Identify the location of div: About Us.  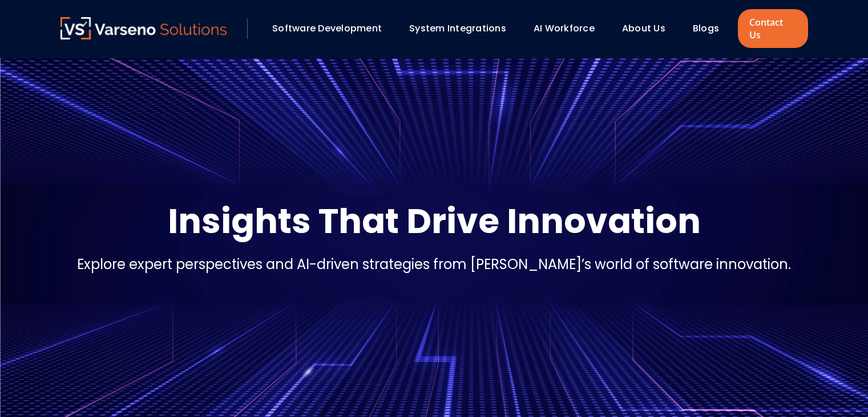
(649, 29).